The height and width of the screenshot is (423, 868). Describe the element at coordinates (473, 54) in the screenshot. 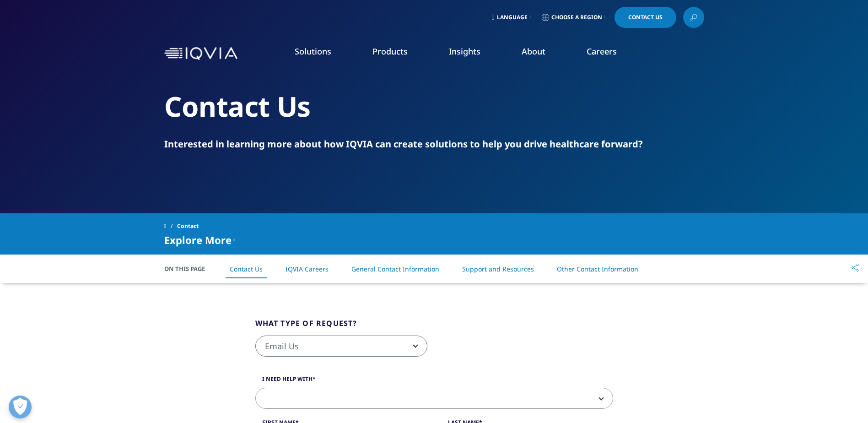

I see `nav: Primary` at that location.